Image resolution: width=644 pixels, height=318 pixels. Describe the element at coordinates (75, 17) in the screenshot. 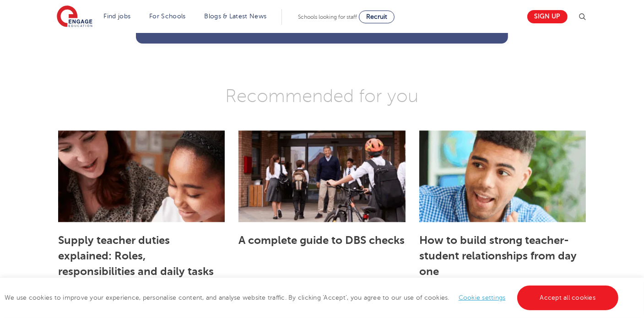

I see `img: Engage Education` at that location.